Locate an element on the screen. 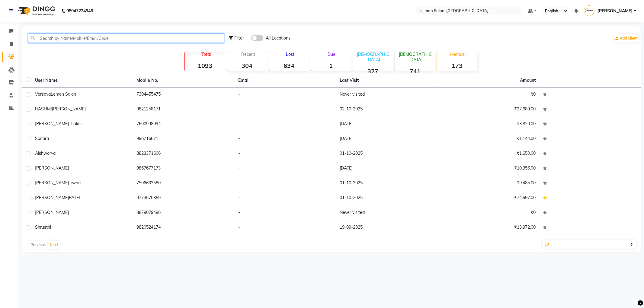  td: ₹1,144.00 is located at coordinates (489, 139).